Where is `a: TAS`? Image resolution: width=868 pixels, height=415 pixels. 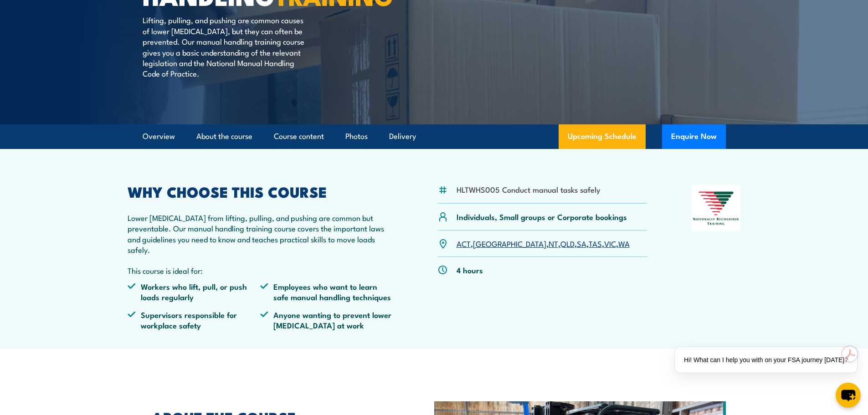 a: TAS is located at coordinates (595, 244).